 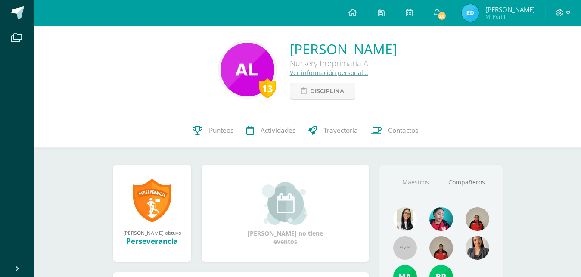 What do you see at coordinates (327, 91) in the screenshot?
I see `span: Disciplina` at bounding box center [327, 91].